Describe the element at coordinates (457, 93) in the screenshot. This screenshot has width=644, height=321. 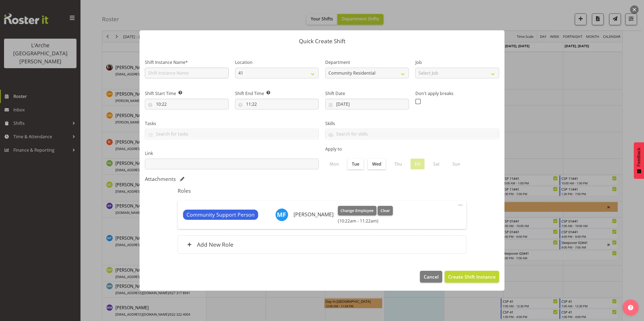
I see `label: Don't apply breaks` at that location.